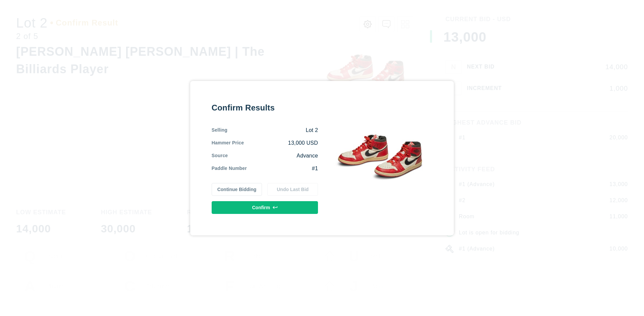 Image resolution: width=644 pixels, height=316 pixels. What do you see at coordinates (264, 108) in the screenshot?
I see `div: Confirm Results` at bounding box center [264, 108].